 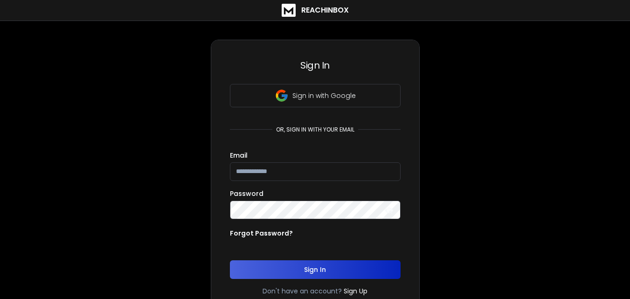 I want to click on p: Forgot Password?, so click(x=261, y=233).